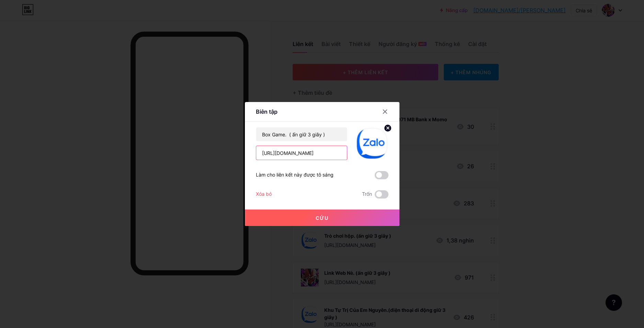 The image size is (644, 328). I want to click on font: Làm cho liên kết này được tô sáng, so click(294, 174).